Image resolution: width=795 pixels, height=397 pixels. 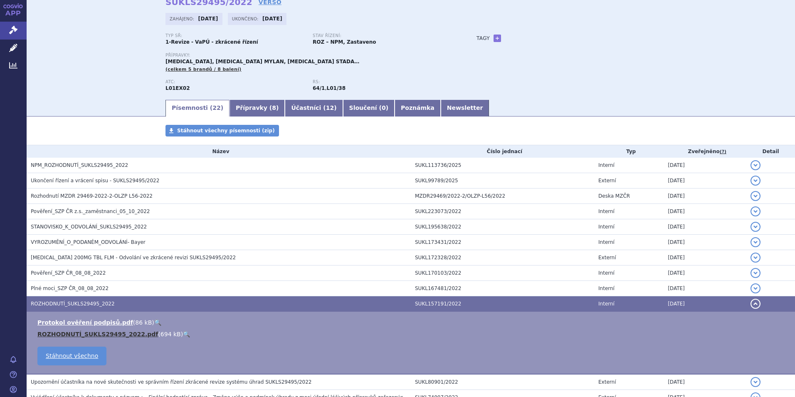 I want to click on span: 22, so click(x=216, y=108).